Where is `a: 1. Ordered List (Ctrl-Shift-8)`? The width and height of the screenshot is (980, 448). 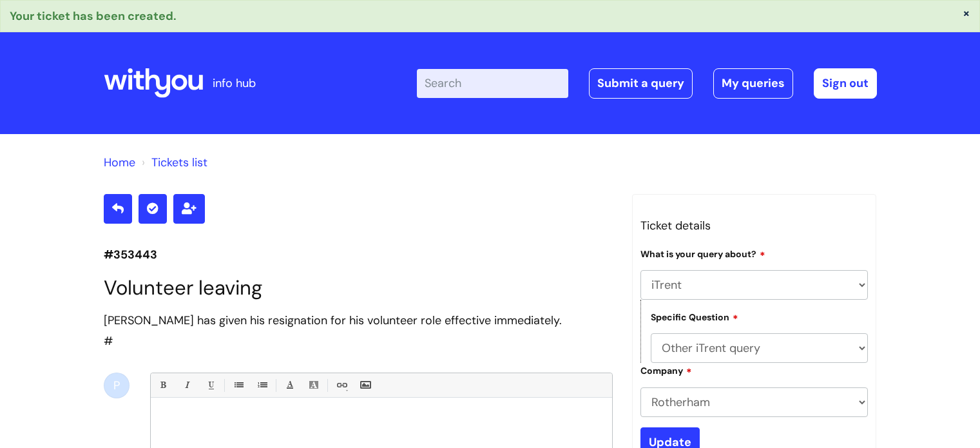
a: 1. Ordered List (Ctrl-Shift-8) is located at coordinates (262, 385).